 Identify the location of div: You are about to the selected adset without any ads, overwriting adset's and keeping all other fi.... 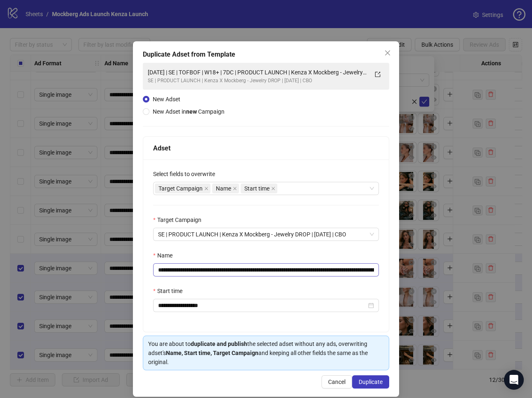
(266, 353).